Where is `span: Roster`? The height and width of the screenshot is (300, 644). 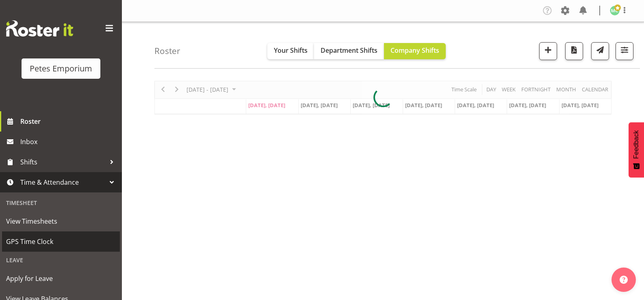 span: Roster is located at coordinates (69, 122).